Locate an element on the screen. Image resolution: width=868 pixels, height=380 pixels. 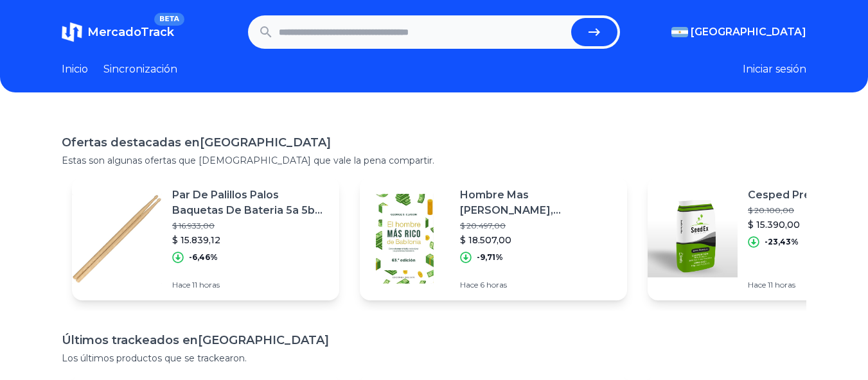
a: Sincronización is located at coordinates (140, 69).